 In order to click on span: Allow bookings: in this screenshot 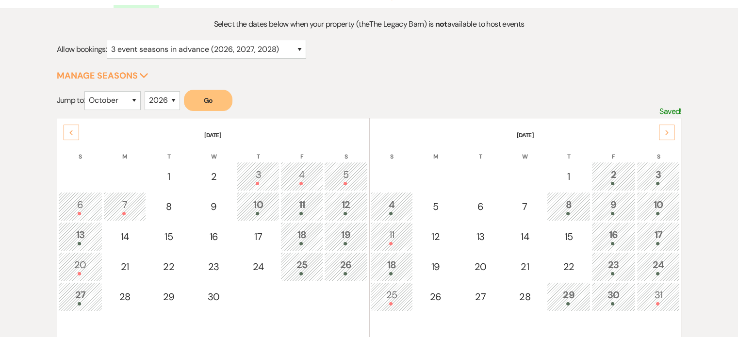, I will do `click(82, 49)`.